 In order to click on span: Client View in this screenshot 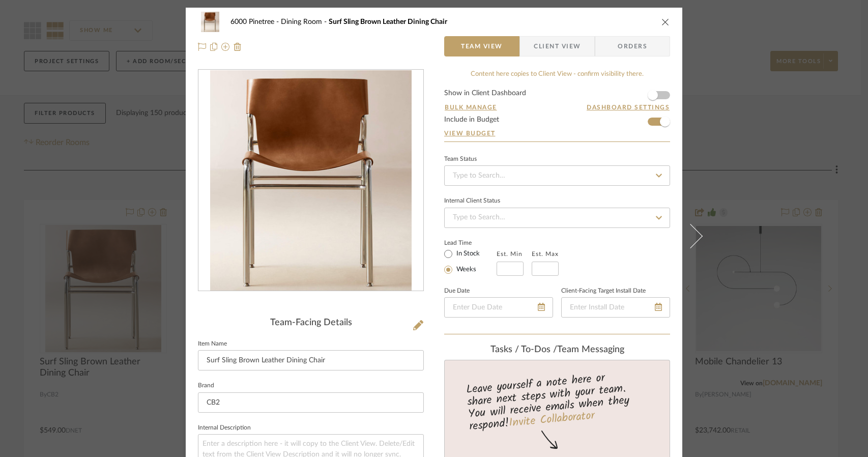, I will do `click(558, 46)`.